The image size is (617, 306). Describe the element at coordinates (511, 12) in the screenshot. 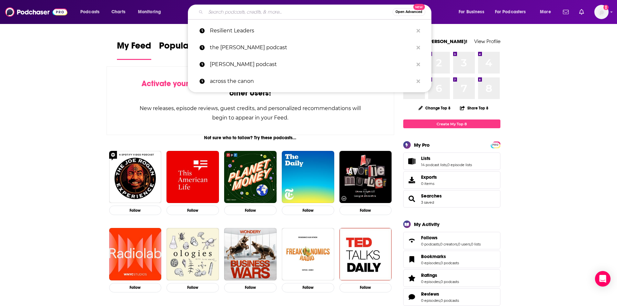

I see `span: For Podcasters` at that location.